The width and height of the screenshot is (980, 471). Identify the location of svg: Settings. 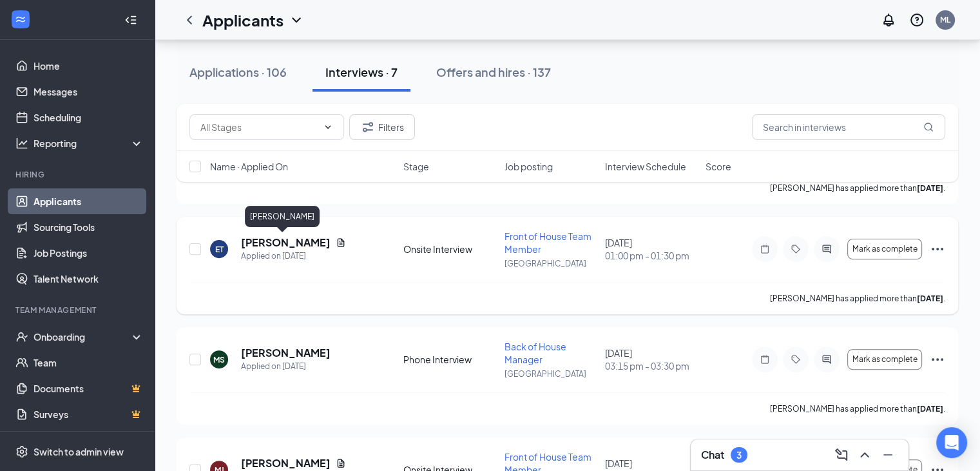
(22, 451).